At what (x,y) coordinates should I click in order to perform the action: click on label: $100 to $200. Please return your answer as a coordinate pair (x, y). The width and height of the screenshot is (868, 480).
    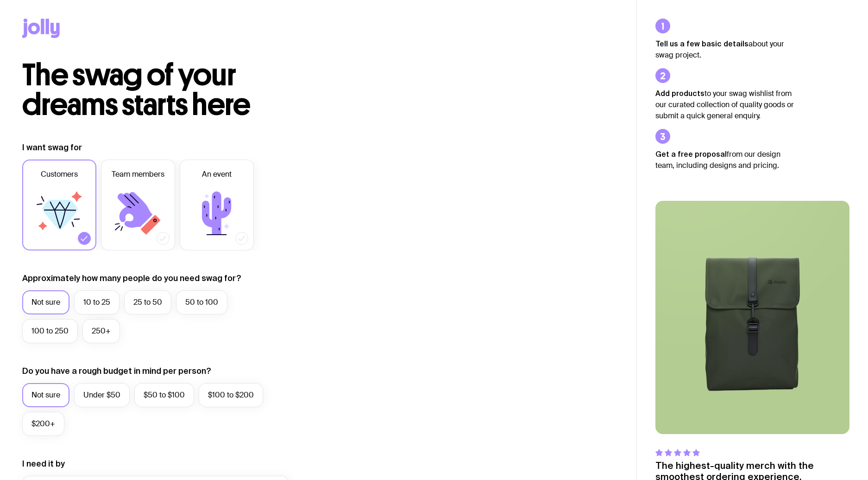
    Looking at the image, I should click on (231, 395).